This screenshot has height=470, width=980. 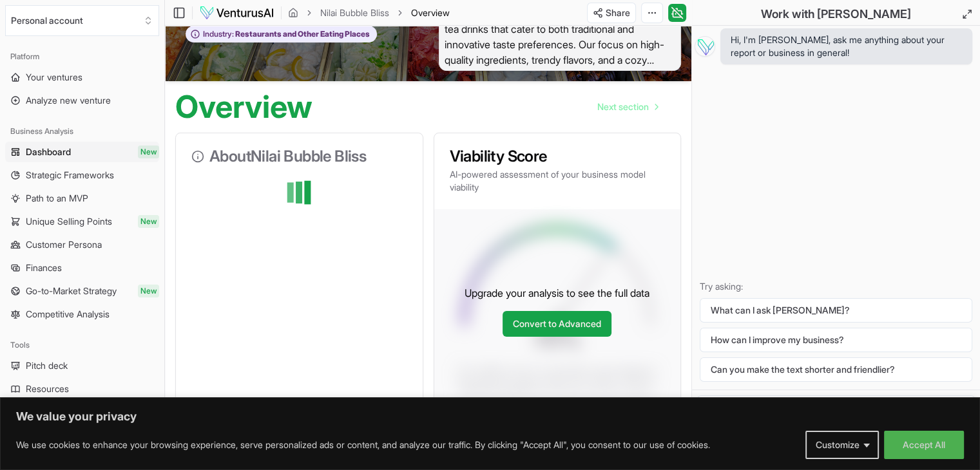 What do you see at coordinates (64, 245) in the screenshot?
I see `span: Customer Persona` at bounding box center [64, 245].